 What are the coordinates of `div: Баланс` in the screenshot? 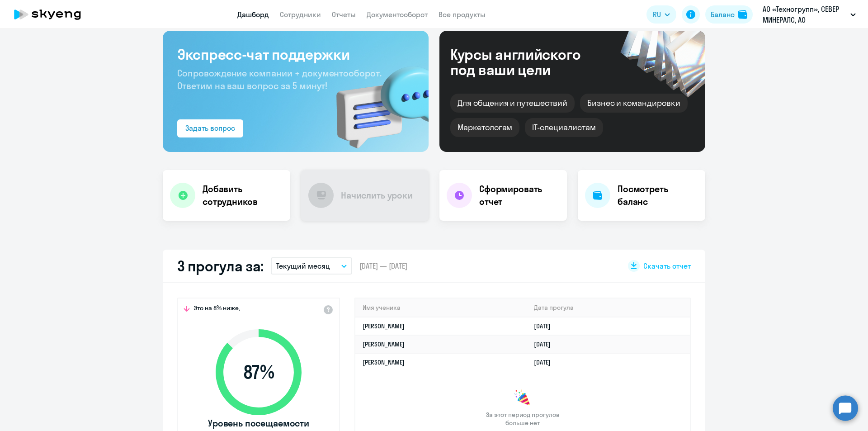 It's located at (722, 15).